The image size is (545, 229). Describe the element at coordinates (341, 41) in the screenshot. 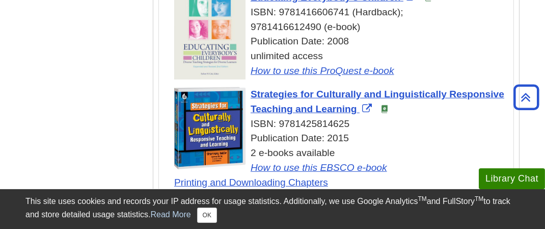

I see `div: Publication Date: 2008` at that location.